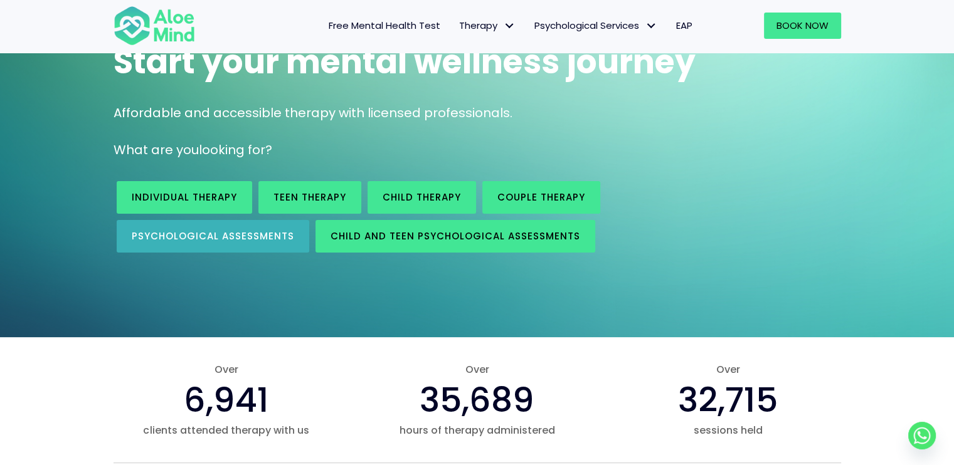 This screenshot has height=465, width=954. What do you see at coordinates (477, 113) in the screenshot?
I see `p: Affordable and accessible therapy with licensed professionals.` at bounding box center [477, 113].